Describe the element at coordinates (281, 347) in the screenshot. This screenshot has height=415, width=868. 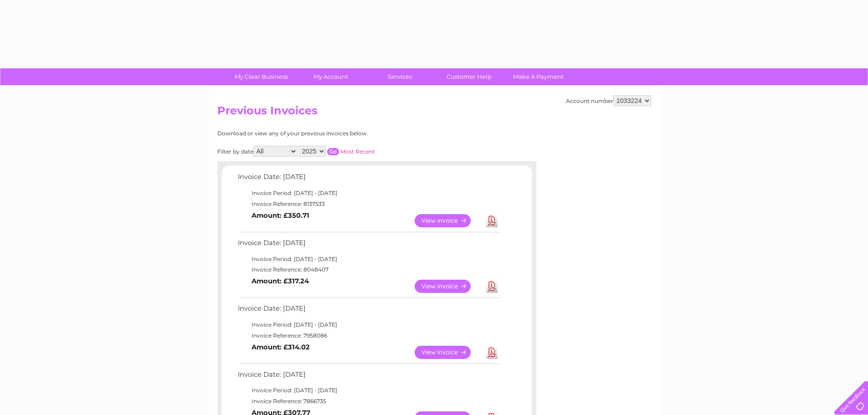
I see `b: Amount: £314.02` at that location.